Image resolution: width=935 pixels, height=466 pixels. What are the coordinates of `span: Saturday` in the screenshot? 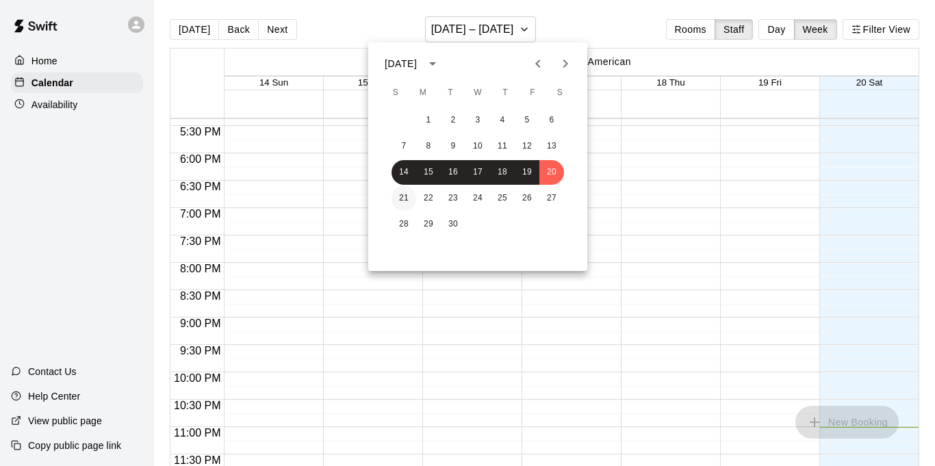 It's located at (560, 93).